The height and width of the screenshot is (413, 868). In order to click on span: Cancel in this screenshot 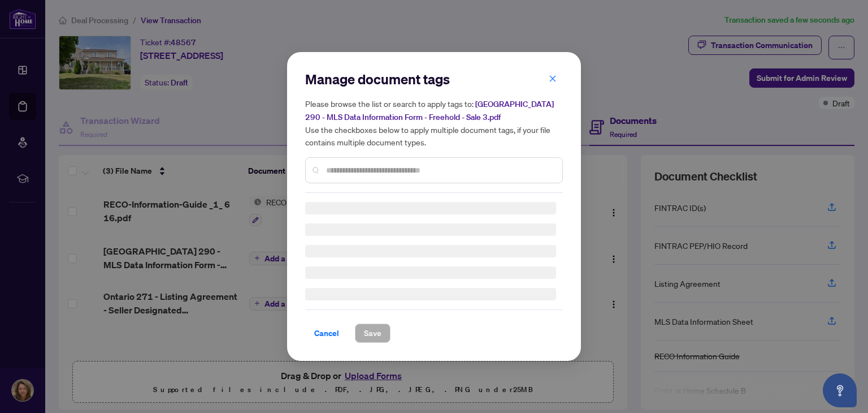, I will do `click(327, 333)`.